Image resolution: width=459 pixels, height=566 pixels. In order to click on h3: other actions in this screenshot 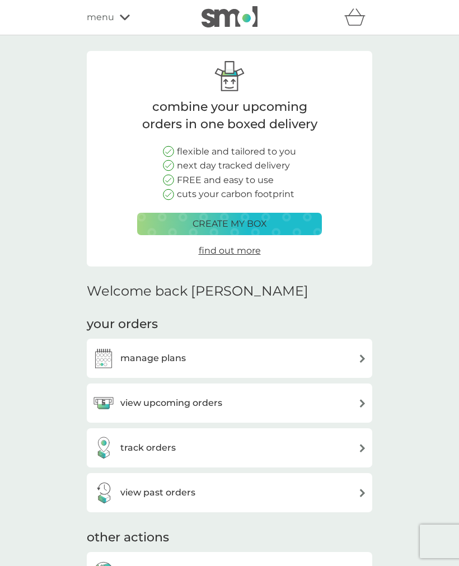, I will do `click(128, 537)`.